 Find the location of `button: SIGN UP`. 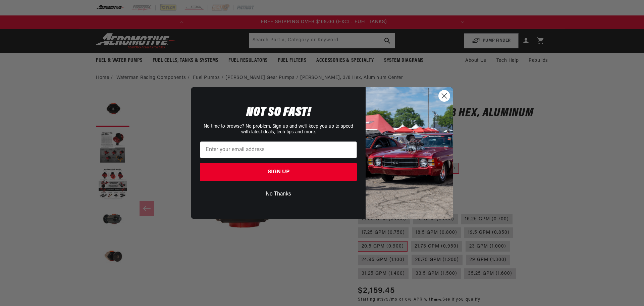

button: SIGN UP is located at coordinates (278, 172).